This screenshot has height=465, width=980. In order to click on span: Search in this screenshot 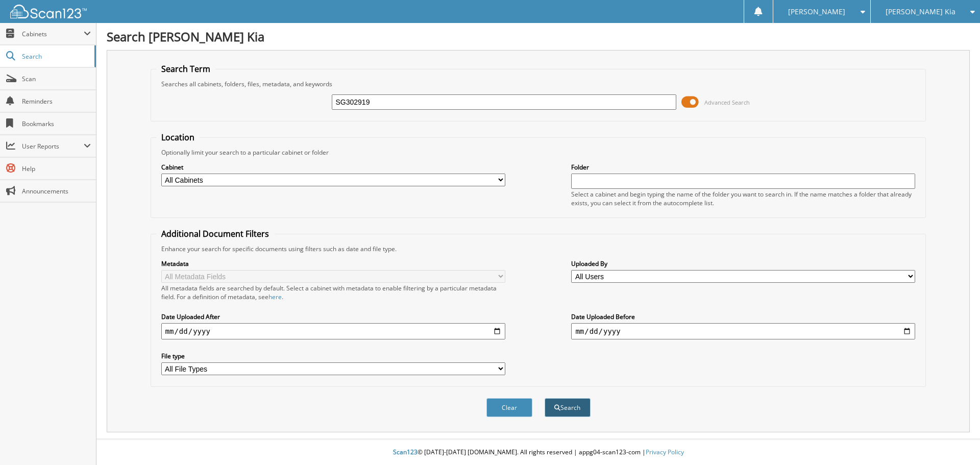, I will do `click(56, 56)`.